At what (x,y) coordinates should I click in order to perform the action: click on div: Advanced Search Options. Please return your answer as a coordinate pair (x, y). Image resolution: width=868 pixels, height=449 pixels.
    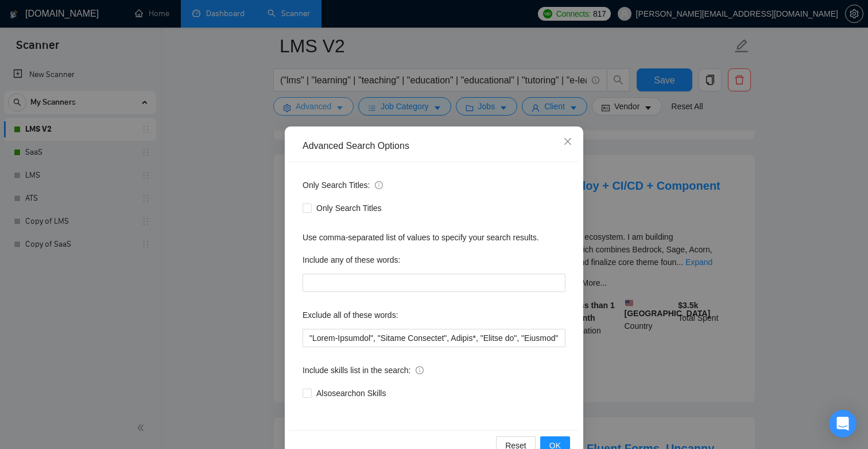
    Looking at the image, I should click on (434, 146).